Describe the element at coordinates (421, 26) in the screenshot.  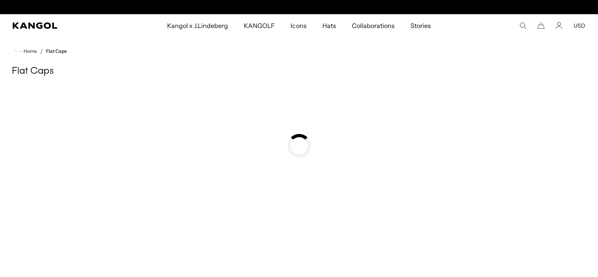
I see `span: Stories` at that location.